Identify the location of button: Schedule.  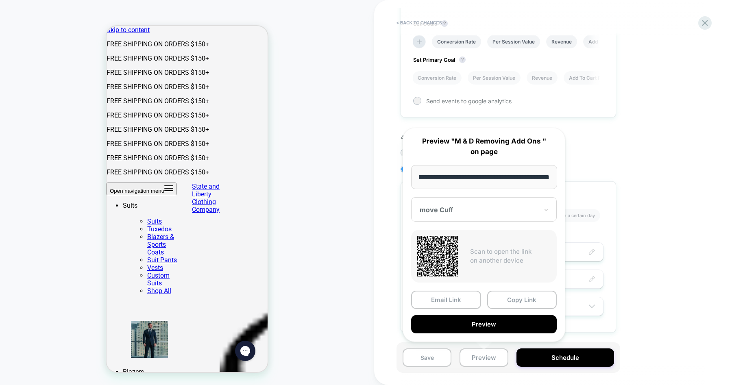
(565, 357).